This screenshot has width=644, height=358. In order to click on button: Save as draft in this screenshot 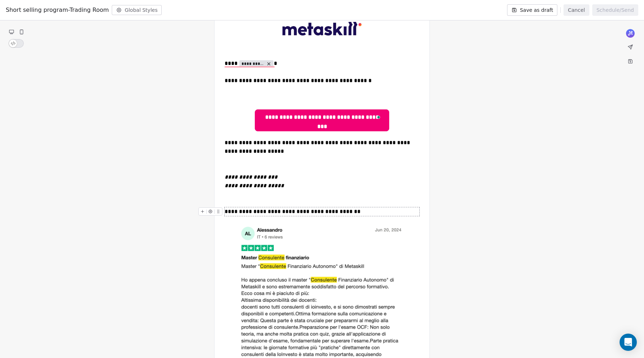, I will do `click(532, 10)`.